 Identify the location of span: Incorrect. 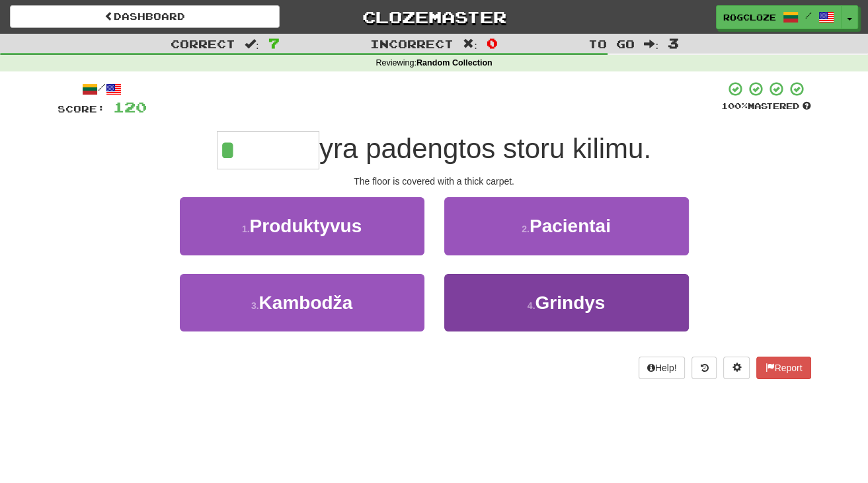
(412, 43).